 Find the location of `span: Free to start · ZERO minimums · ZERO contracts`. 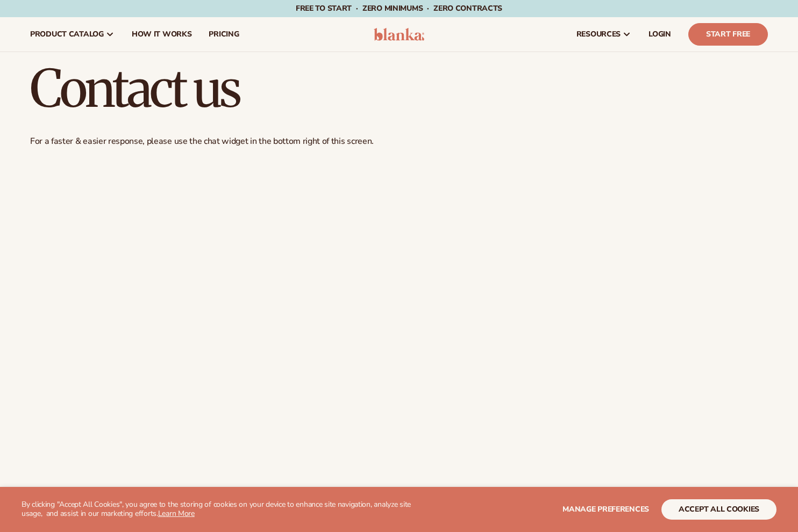

span: Free to start · ZERO minimums · ZERO contracts is located at coordinates (399, 8).